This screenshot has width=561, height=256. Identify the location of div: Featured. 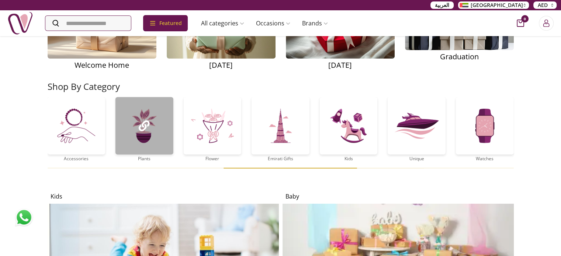
(165, 23).